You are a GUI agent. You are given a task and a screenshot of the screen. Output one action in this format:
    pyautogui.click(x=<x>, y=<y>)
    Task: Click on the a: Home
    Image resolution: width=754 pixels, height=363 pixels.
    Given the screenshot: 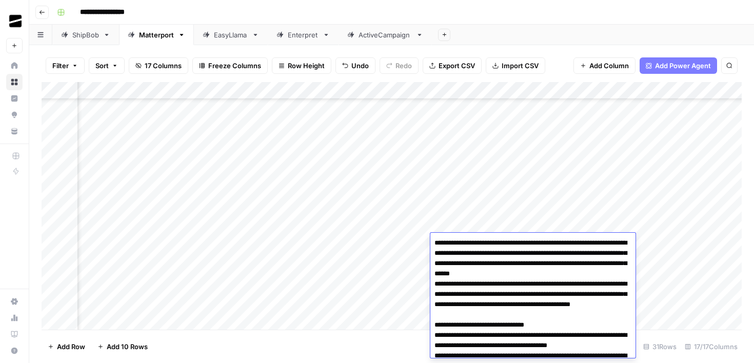 What is the action you would take?
    pyautogui.click(x=14, y=66)
    